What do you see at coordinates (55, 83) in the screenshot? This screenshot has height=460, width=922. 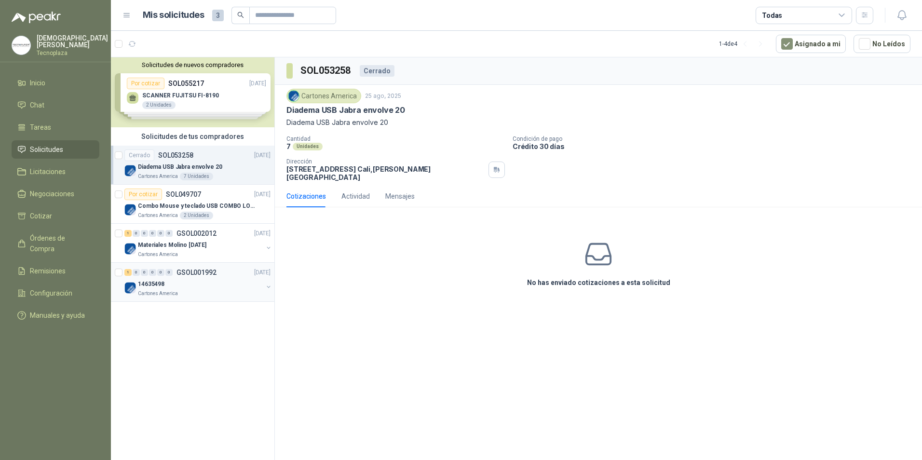 I see `a: Inicio` at bounding box center [55, 83].